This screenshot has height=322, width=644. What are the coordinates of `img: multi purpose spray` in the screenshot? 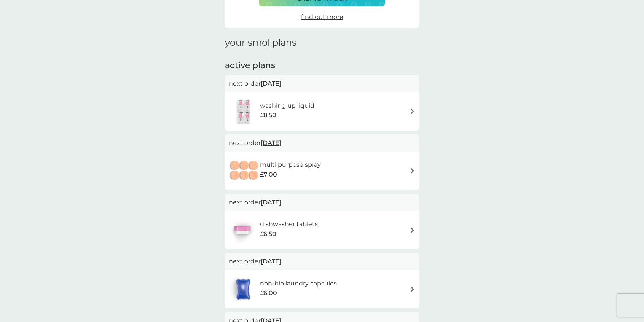 It's located at (245, 171).